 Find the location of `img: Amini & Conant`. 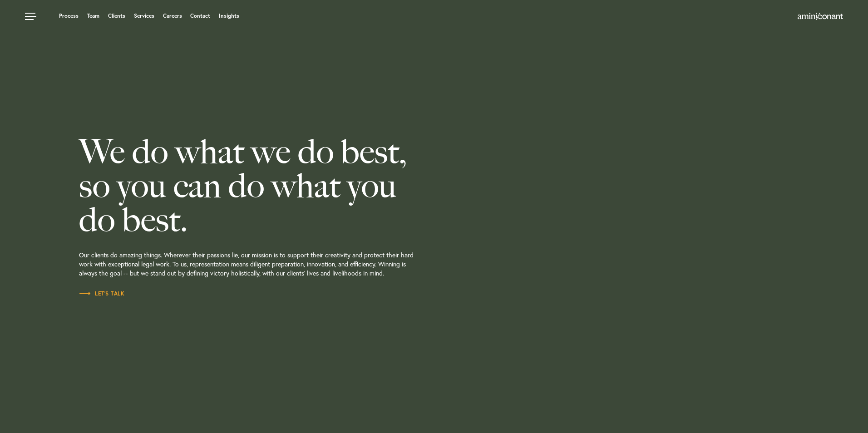

img: Amini & Conant is located at coordinates (820, 17).